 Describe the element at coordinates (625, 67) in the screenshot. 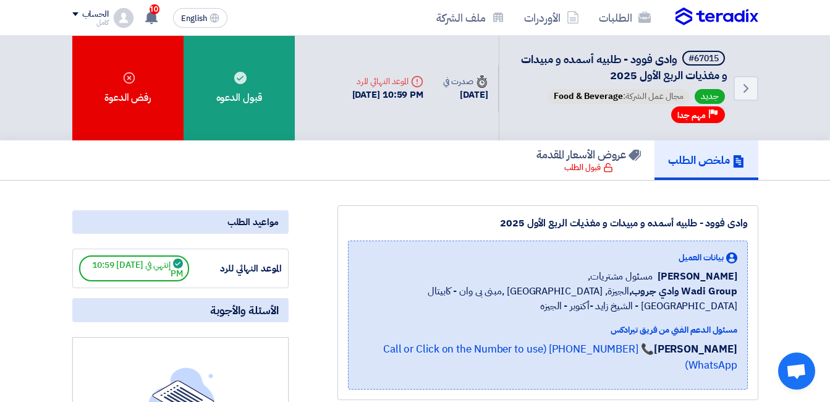

I see `span: وادى فوود - طلبيه أسمده و مبيدات و مغذيات الربع الأول 2025` at that location.